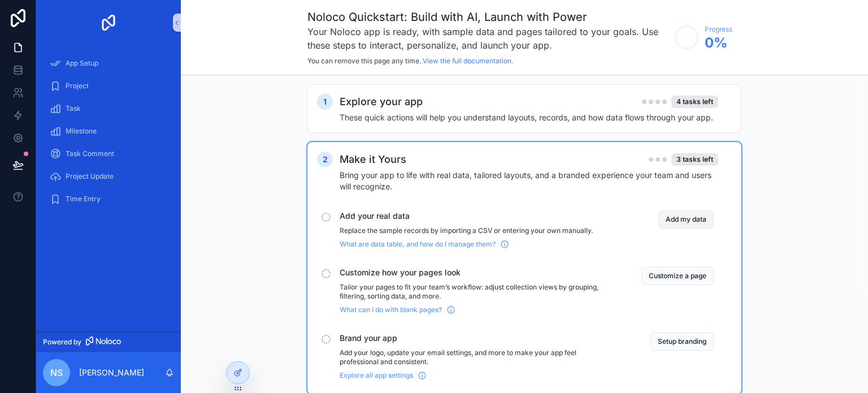 The height and width of the screenshot is (393, 868). I want to click on span: Progress, so click(719, 30).